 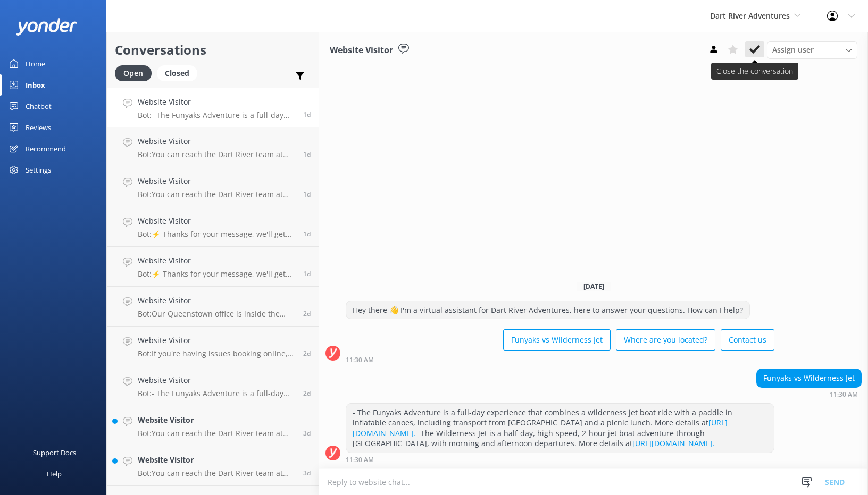 What do you see at coordinates (133, 73) in the screenshot?
I see `div: Open` at bounding box center [133, 73].